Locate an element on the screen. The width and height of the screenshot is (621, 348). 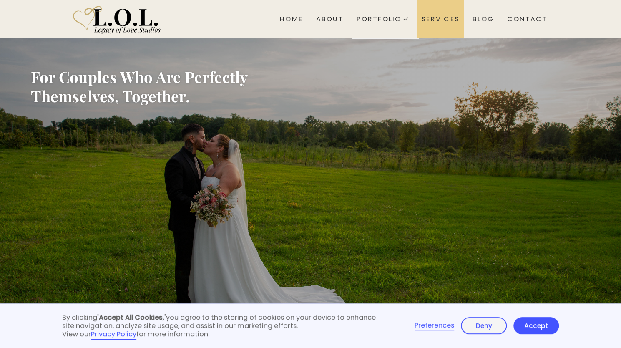
img: Legacy of Love Studios logo. is located at coordinates (118, 19).